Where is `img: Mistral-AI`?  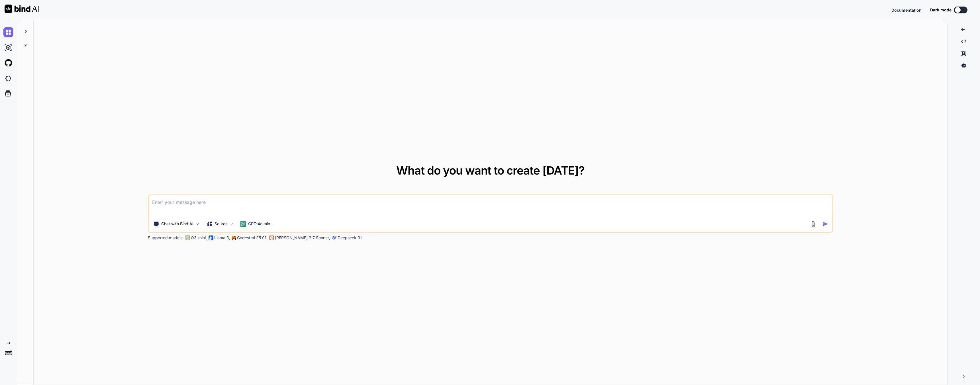 img: Mistral-AI is located at coordinates (234, 238).